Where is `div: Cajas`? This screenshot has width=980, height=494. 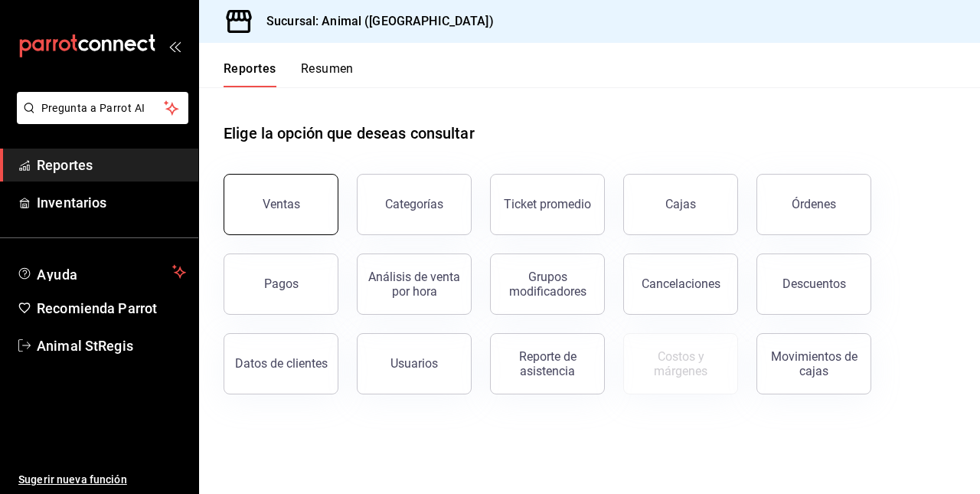
div: Cajas is located at coordinates (681, 205).